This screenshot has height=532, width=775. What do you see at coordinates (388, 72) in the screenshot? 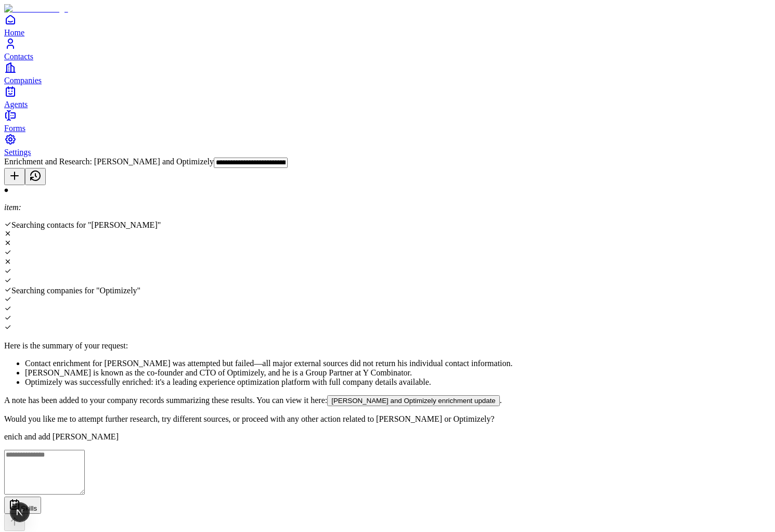
I see `a: Companies` at bounding box center [388, 72].